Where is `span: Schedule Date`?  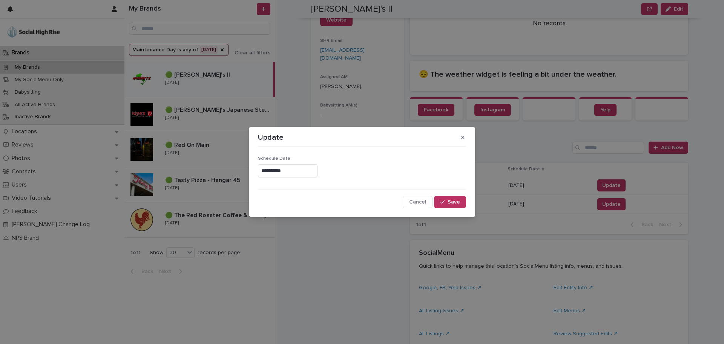 span: Schedule Date is located at coordinates (274, 158).